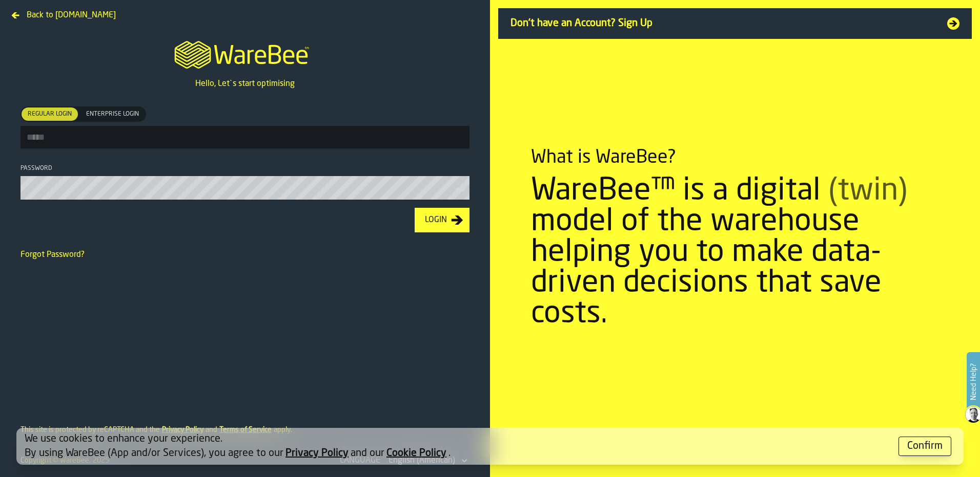 The width and height of the screenshot is (980, 477). What do you see at coordinates (416, 454) in the screenshot?
I see `a: Cookie Policy` at bounding box center [416, 454].